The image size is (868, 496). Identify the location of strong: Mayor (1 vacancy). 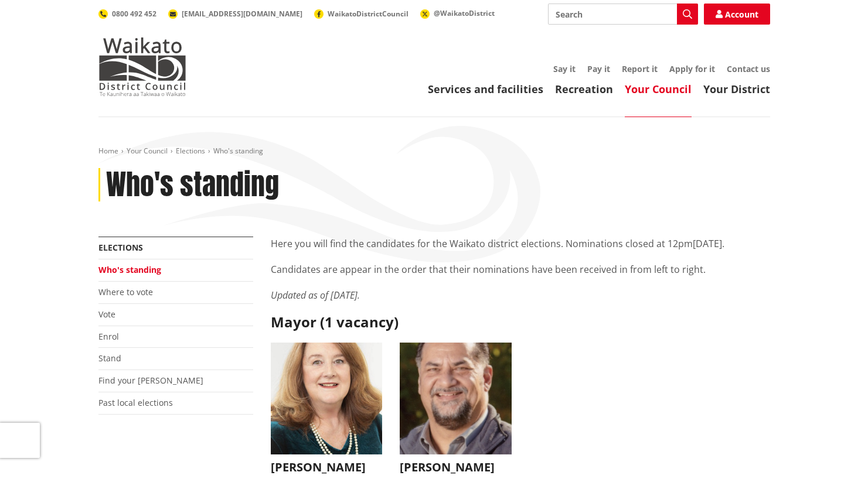
(335, 322).